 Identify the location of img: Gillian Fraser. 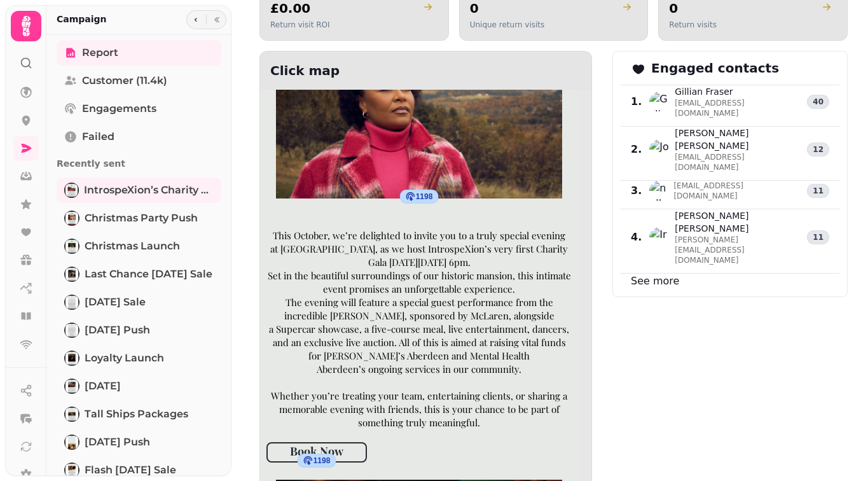
(659, 102).